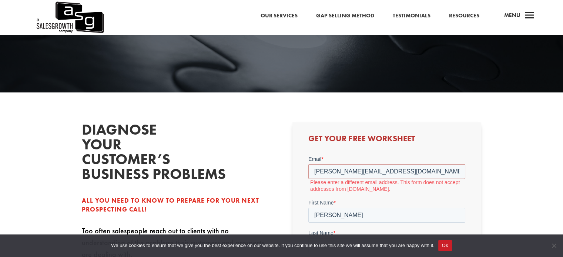 The image size is (563, 257). I want to click on h3: Get Your Free Worksheet, so click(387, 141).